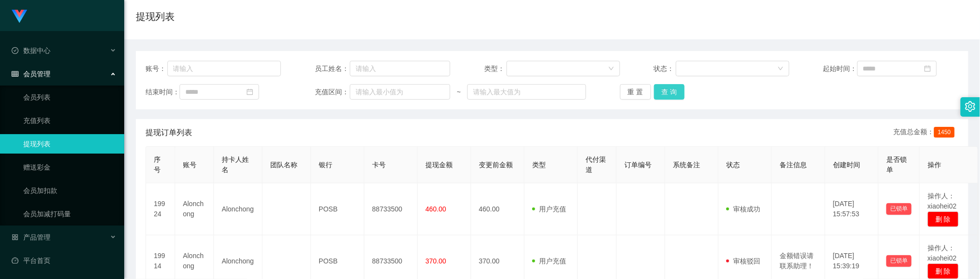 This screenshot has height=279, width=980. What do you see at coordinates (155, 16) in the screenshot?
I see `h1: 提现列表` at bounding box center [155, 16].